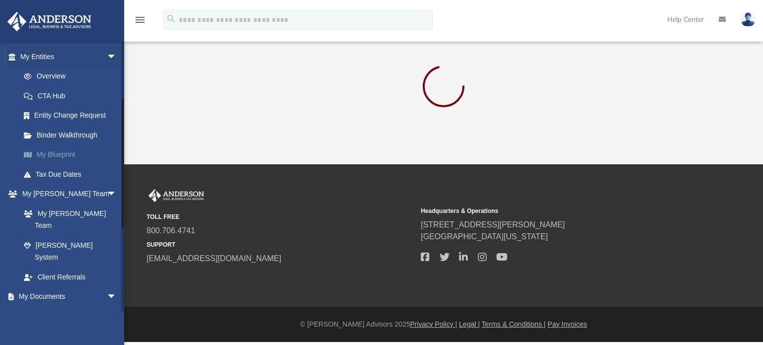 This screenshot has width=763, height=345. Describe the element at coordinates (140, 20) in the screenshot. I see `i: menu` at that location.